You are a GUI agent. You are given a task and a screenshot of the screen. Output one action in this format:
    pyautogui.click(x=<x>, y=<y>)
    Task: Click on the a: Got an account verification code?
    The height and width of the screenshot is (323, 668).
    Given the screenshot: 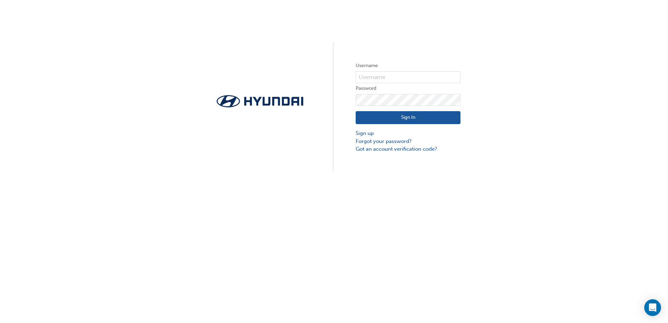 What is the action you would take?
    pyautogui.click(x=408, y=149)
    